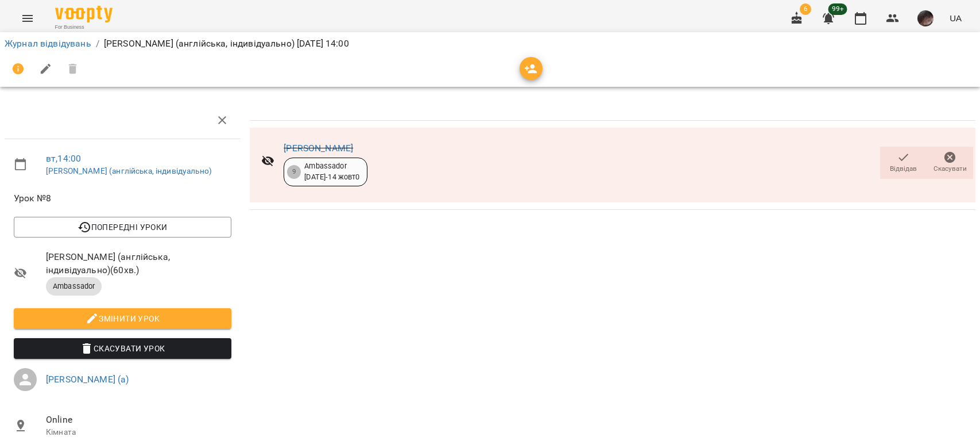 The height and width of the screenshot is (448, 980). I want to click on span: Скасувати, so click(950, 169).